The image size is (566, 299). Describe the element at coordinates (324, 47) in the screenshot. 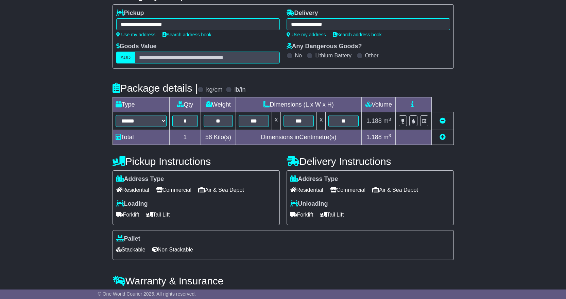

I see `label: Any Dangerous Goods?` at that location.